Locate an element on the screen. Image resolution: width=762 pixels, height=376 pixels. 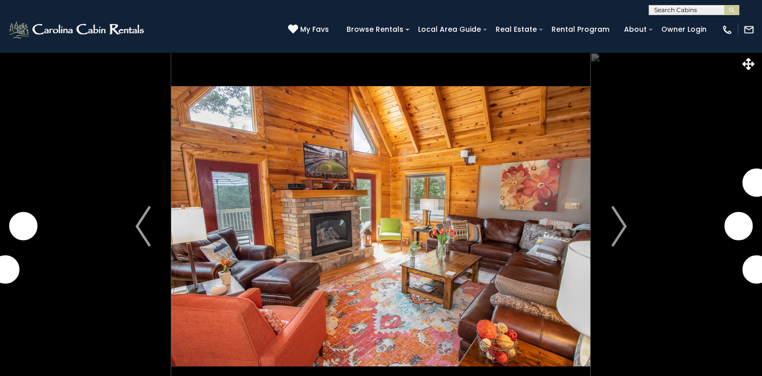
img: mail-regular-white.png is located at coordinates (749, 30).